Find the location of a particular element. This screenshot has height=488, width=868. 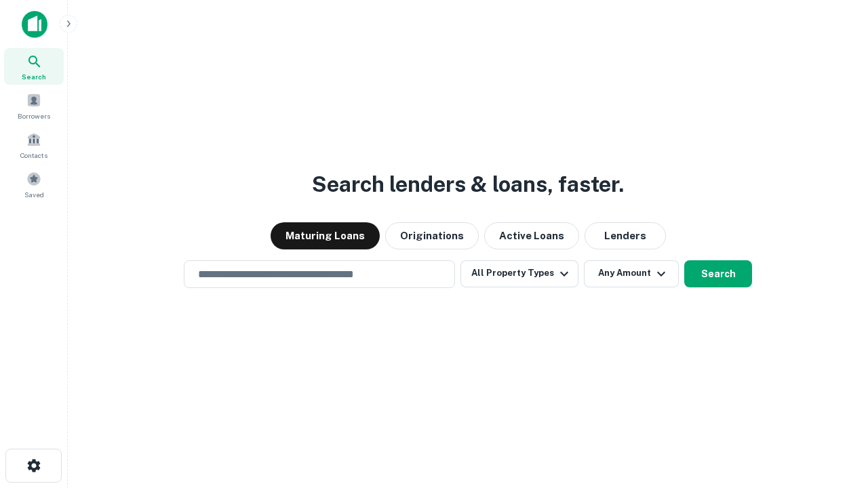

button: Search is located at coordinates (718, 274).